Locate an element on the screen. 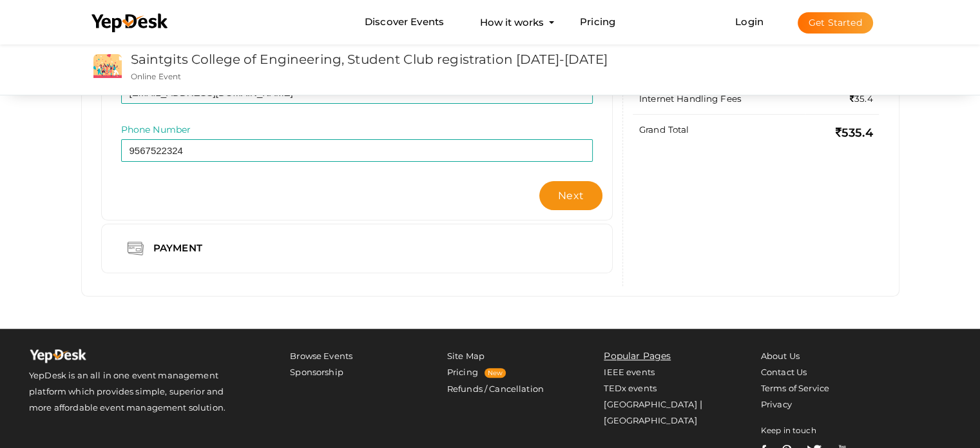 This screenshot has height=448, width=980. button: Next is located at coordinates (571, 195).